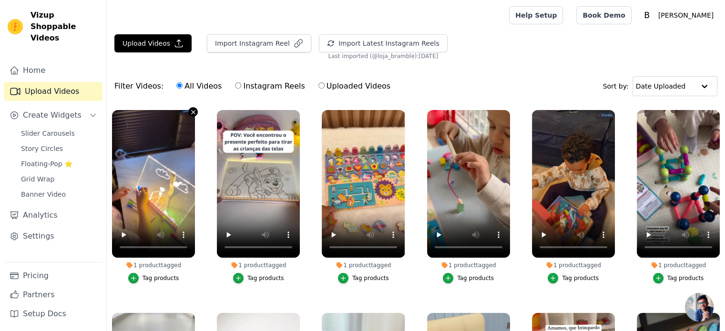  I want to click on span: Create Widgets, so click(52, 115).